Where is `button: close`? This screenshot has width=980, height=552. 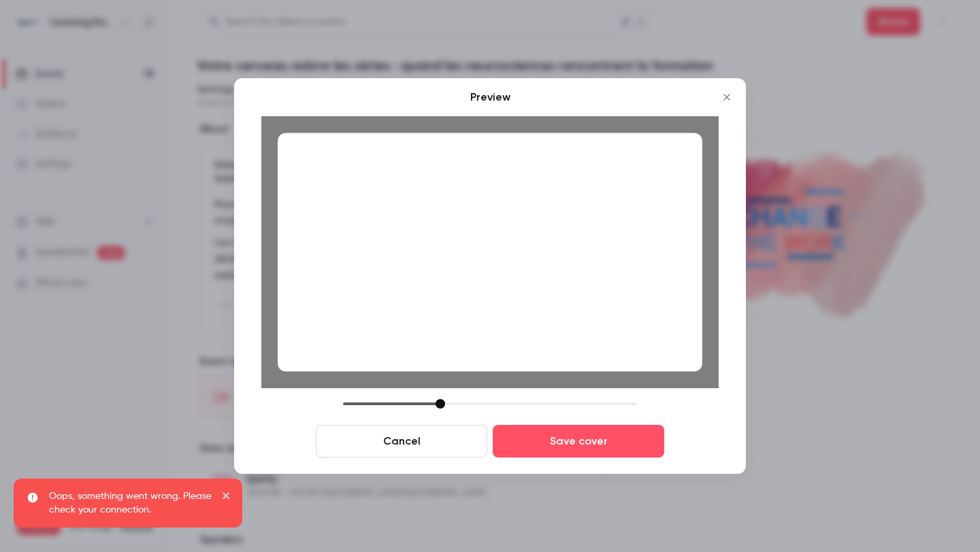
button: close is located at coordinates (227, 497).